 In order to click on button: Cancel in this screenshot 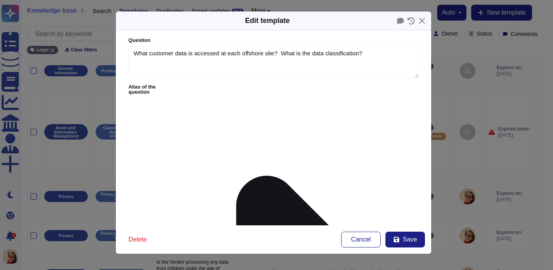, I will do `click(361, 239)`.